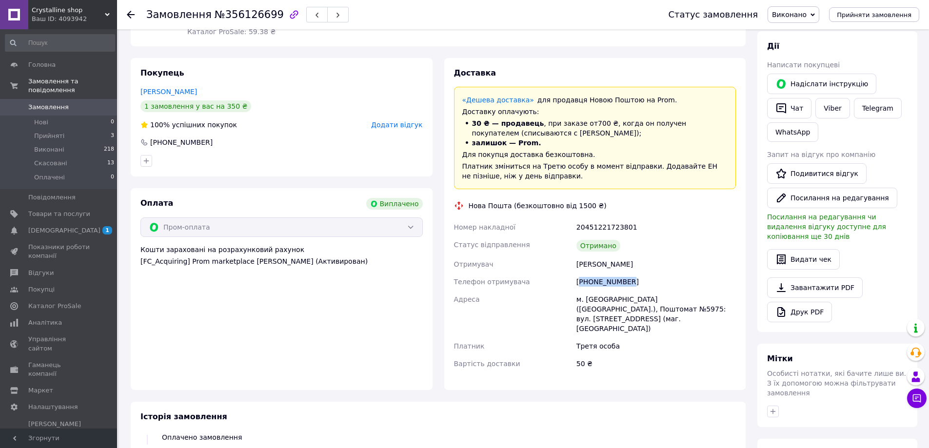  What do you see at coordinates (773, 46) in the screenshot?
I see `span: Дії` at bounding box center [773, 46].